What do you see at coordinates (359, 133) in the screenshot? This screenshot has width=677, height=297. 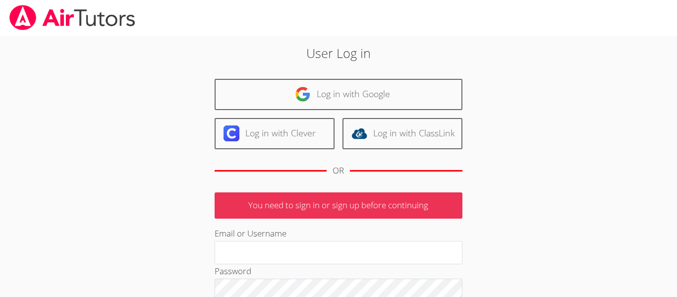 I see `img: classlink-logo-d6bb404cc1216ec64c9a2012d9dc4662098be43eaf13dc465df04b49fa7ab582.svg` at bounding box center [359, 133].